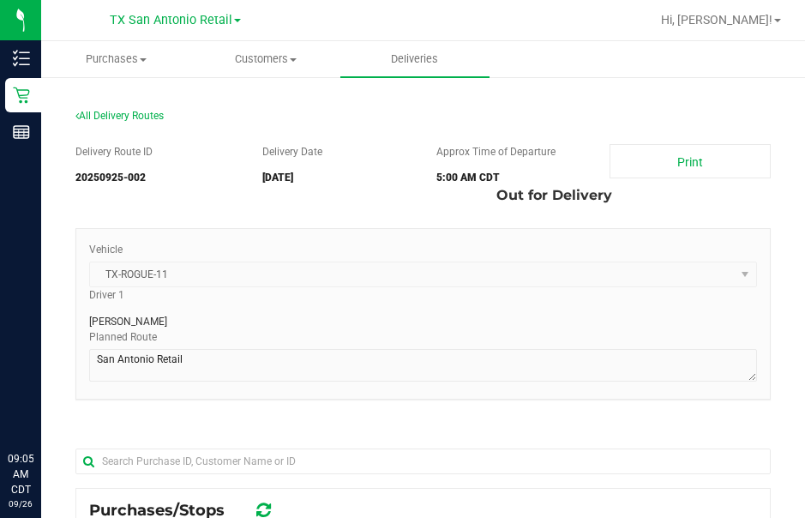 This screenshot has height=518, width=805. I want to click on span: All Delivery Routes, so click(119, 116).